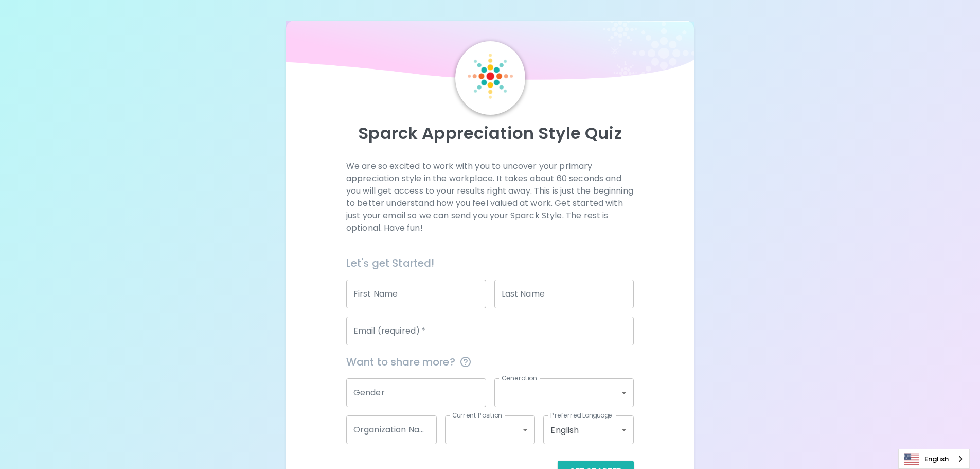  Describe the element at coordinates (490, 53) in the screenshot. I see `img: wave` at that location.